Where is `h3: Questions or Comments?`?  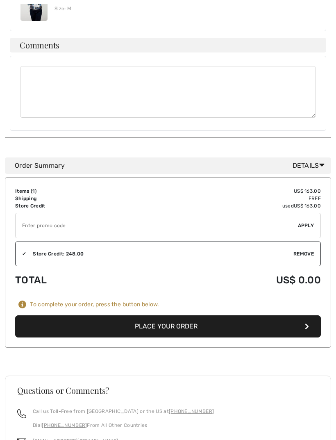
h3: Questions or Comments? is located at coordinates (168, 390).